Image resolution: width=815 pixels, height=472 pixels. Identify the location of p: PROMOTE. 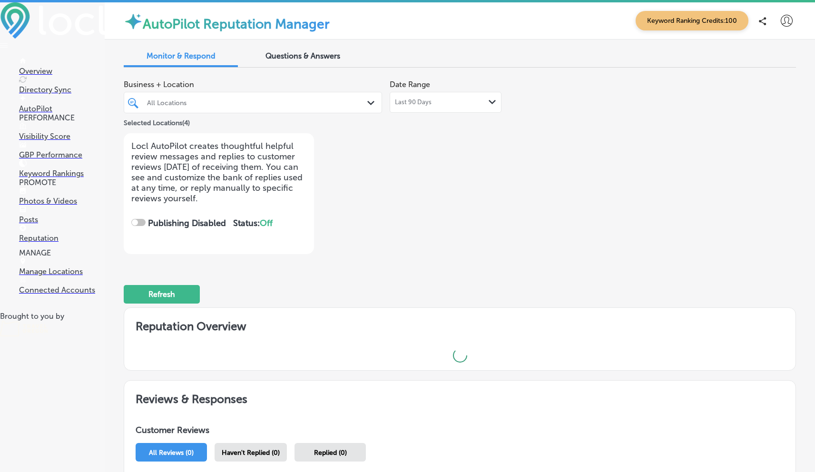
(62, 182).